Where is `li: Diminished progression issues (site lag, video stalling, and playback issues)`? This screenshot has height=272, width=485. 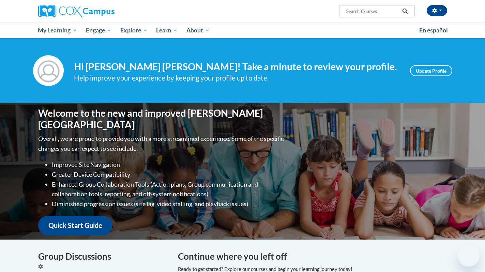
li: Diminished progression issues (site lag, video stalling, and playback issues) is located at coordinates (169, 204).